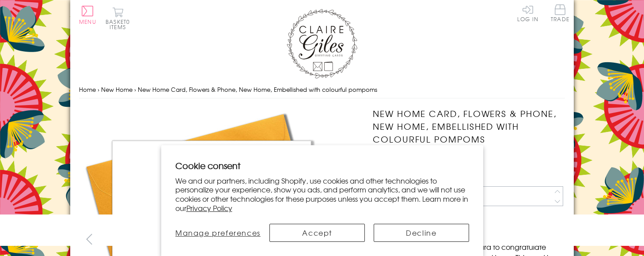  What do you see at coordinates (87, 22) in the screenshot?
I see `span: Menu` at bounding box center [87, 22].